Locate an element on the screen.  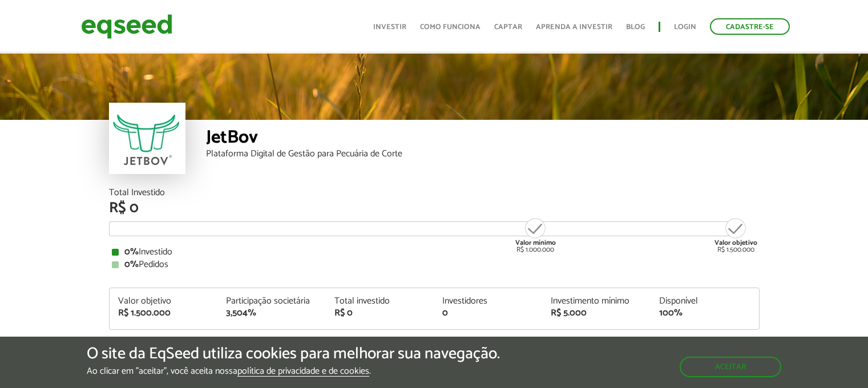
p: Ao clicar em "aceitar", você aceita nossa . is located at coordinates (294, 371).